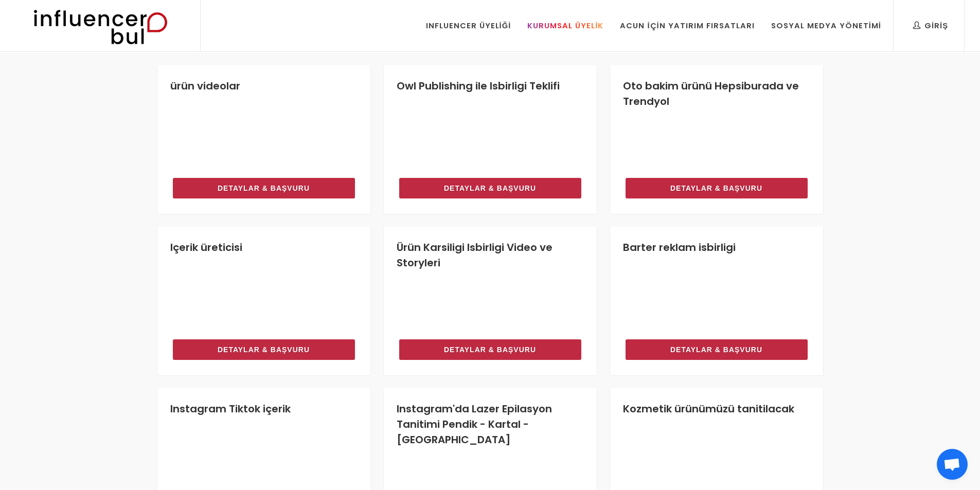 Image resolution: width=980 pixels, height=490 pixels. Describe the element at coordinates (469, 26) in the screenshot. I see `div: Influencer Üyeliği` at that location.